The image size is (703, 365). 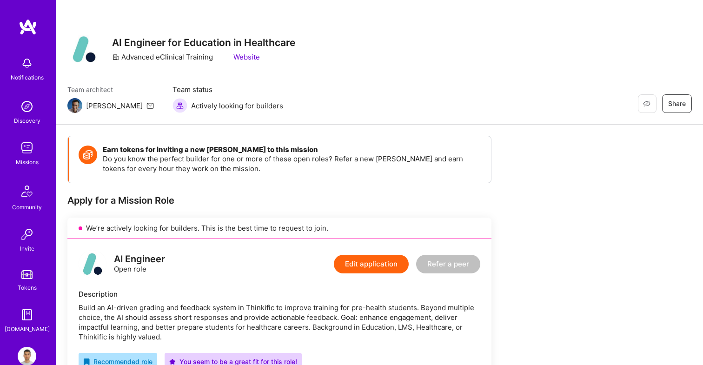 What do you see at coordinates (371, 264) in the screenshot?
I see `button: Edit application` at bounding box center [371, 264].